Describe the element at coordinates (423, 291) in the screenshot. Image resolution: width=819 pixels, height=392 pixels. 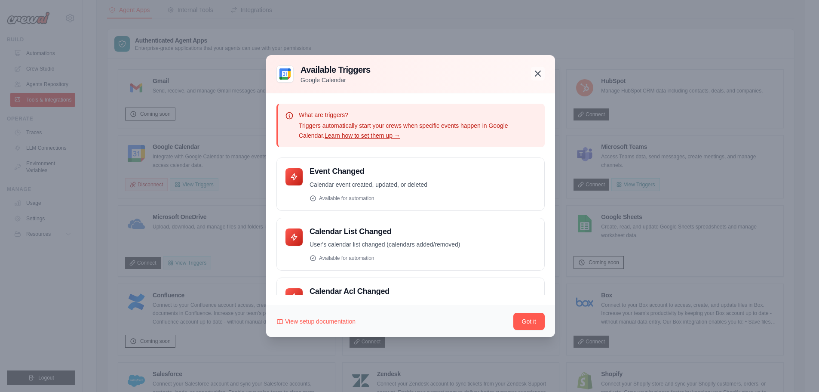
I see `h4: Calendar Acl Changed` at that location.